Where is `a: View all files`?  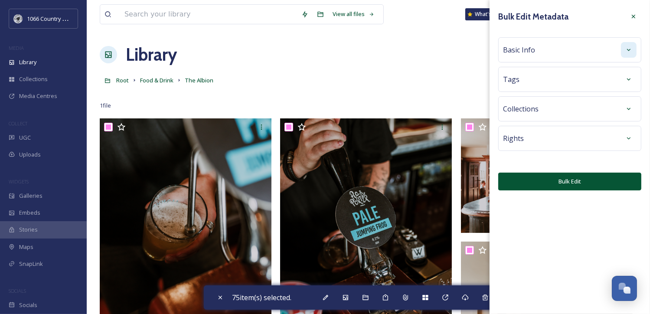
a: View all files is located at coordinates (353, 14).